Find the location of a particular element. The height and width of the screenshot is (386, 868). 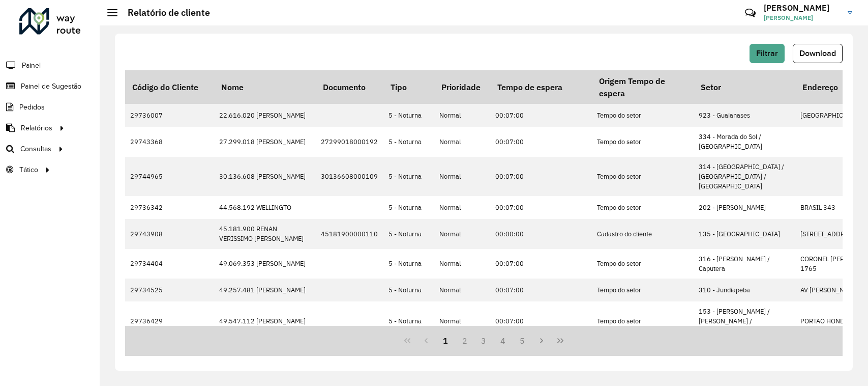

span: Download is located at coordinates (818, 53).